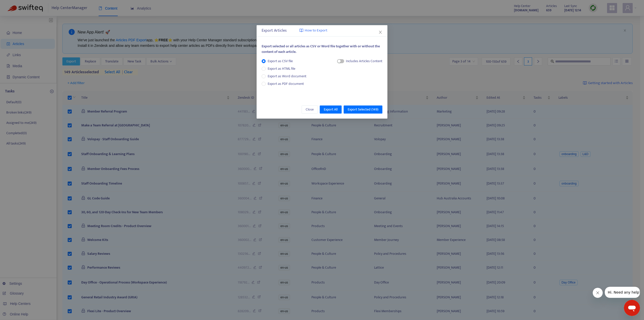  Describe the element at coordinates (331, 110) in the screenshot. I see `button: Export All` at that location.